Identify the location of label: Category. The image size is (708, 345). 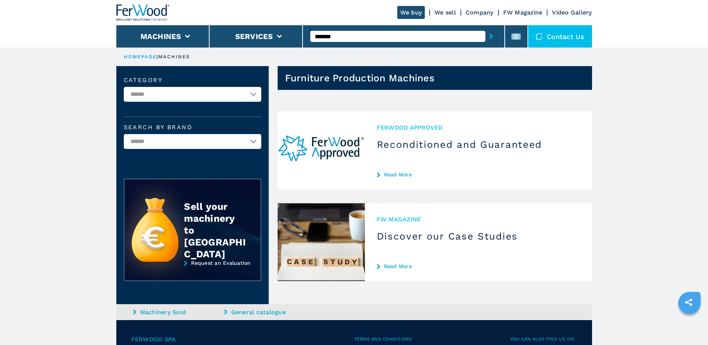
(192, 80).